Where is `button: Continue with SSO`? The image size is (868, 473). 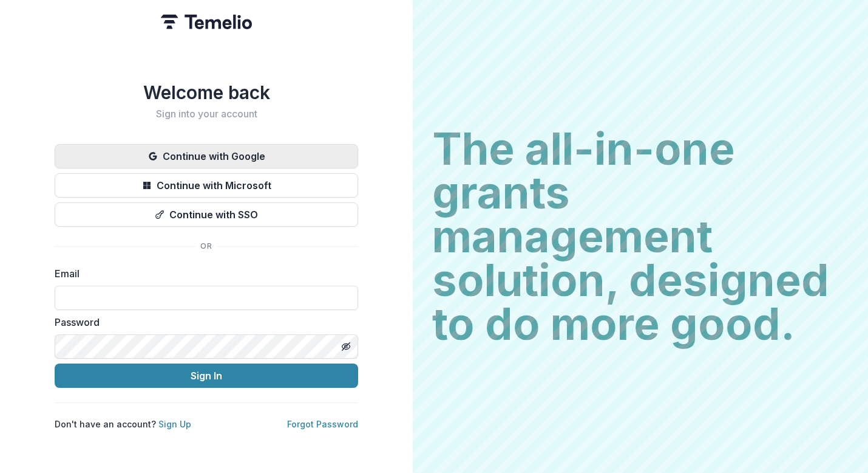 button: Continue with SSO is located at coordinates (207, 214).